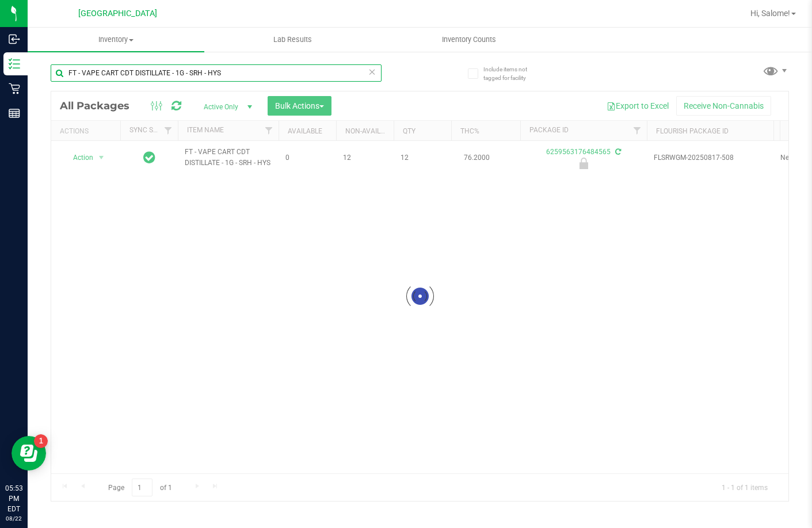  Describe the element at coordinates (292, 40) in the screenshot. I see `span: Lab Results` at that location.